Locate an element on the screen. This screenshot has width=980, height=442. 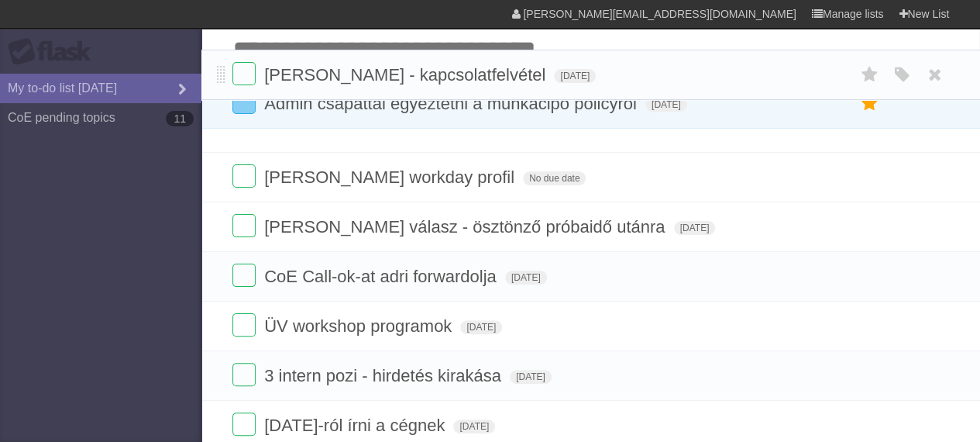
span: Admin csapattal egyeztetni a munkacipő policyről is located at coordinates (452, 103).